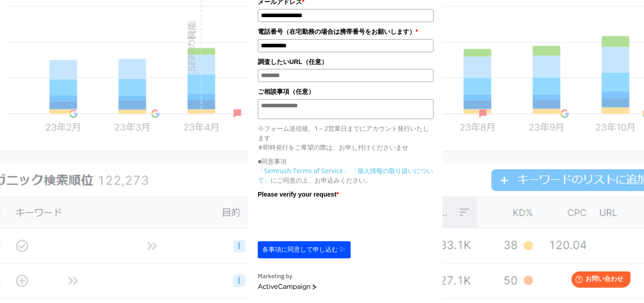 Image resolution: width=644 pixels, height=303 pixels. I want to click on p: にご同意の上、お申込みください。, so click(345, 176).